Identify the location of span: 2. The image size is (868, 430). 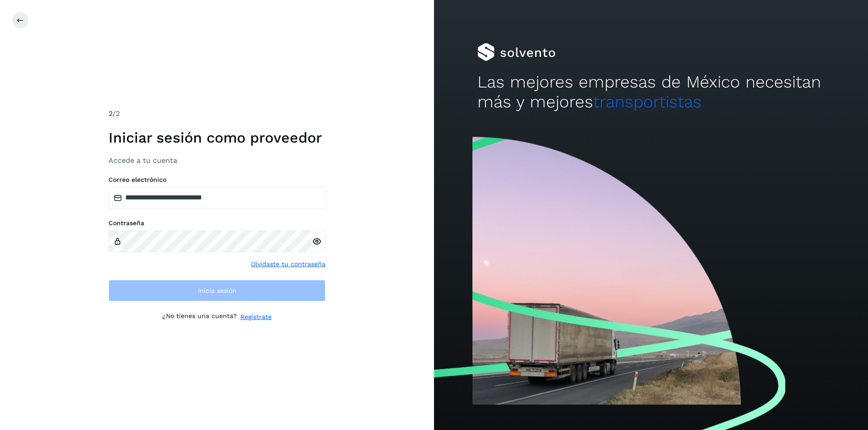
(110, 114).